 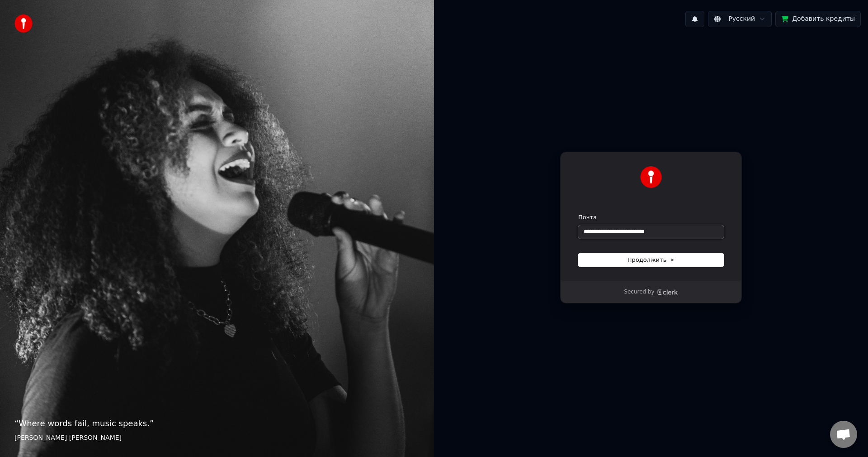 What do you see at coordinates (668, 292) in the screenshot?
I see `a: Clerk logo` at bounding box center [668, 292].